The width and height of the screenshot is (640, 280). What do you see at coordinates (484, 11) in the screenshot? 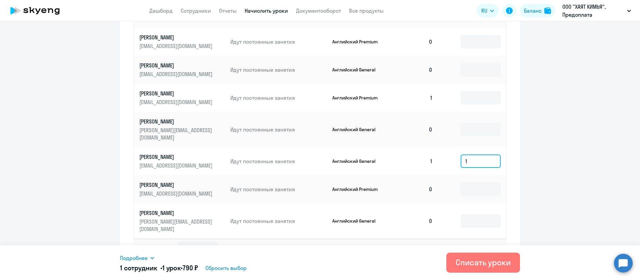
I see `span: RU` at bounding box center [484, 11].